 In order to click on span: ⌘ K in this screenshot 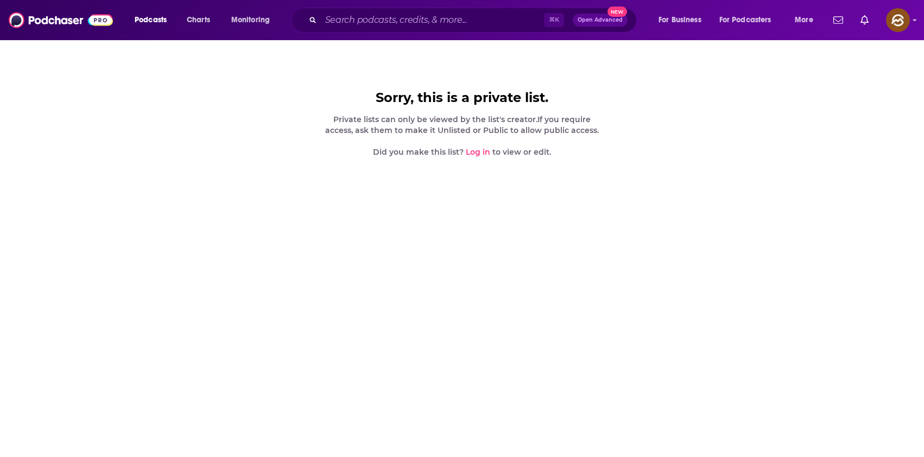, I will do `click(554, 20)`.